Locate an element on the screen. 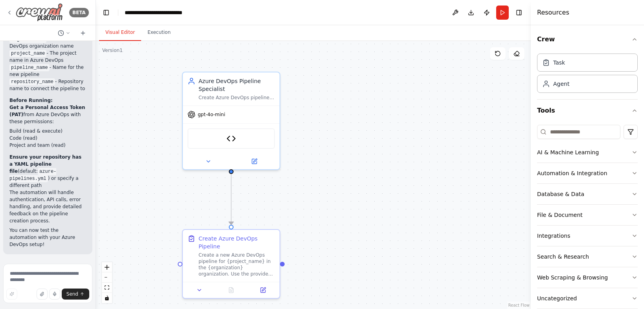 The image size is (644, 309). div: File & Document is located at coordinates (560, 215).